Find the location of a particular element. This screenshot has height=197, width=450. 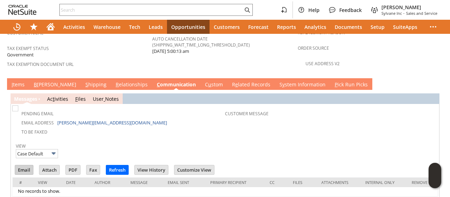

a: Tech is located at coordinates (135, 27).